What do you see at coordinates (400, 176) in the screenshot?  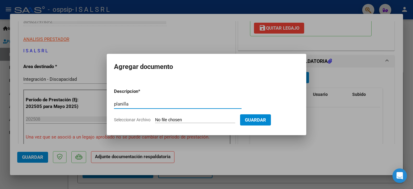 I see `div: Open Intercom Messenger` at bounding box center [400, 176].